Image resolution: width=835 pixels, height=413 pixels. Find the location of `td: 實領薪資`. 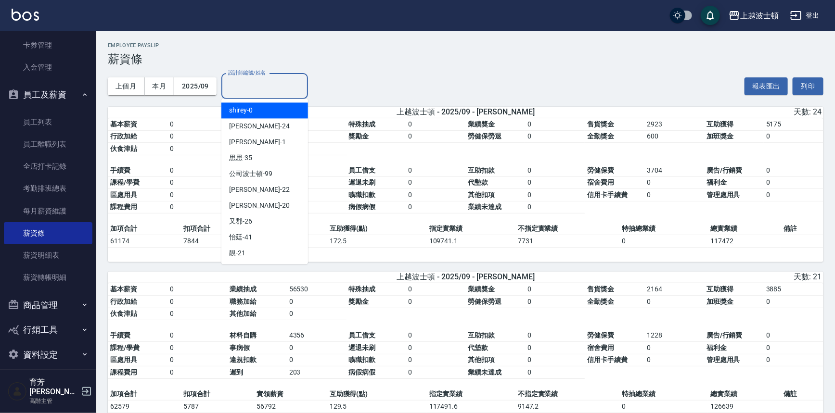

td: 實領薪資 is located at coordinates (291, 395).